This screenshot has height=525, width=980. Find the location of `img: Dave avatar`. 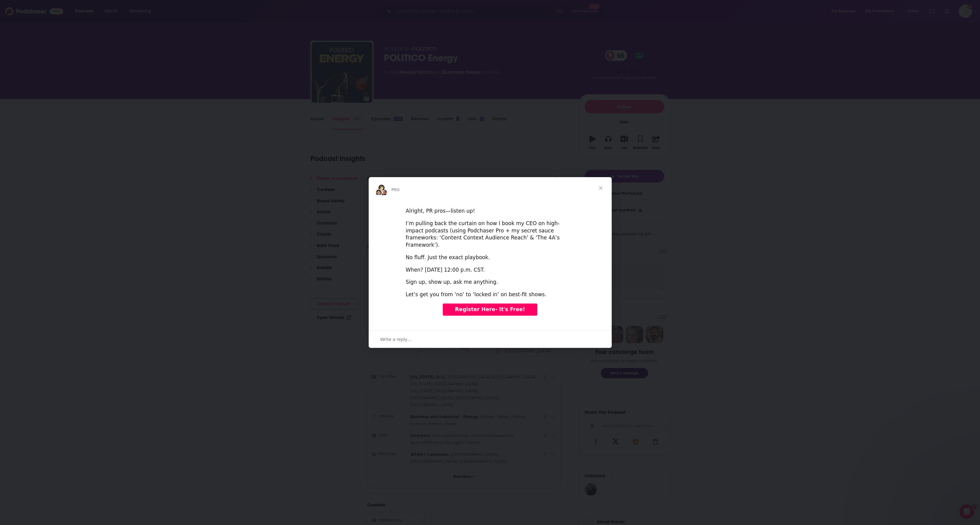

img: Dave avatar is located at coordinates (379, 193).